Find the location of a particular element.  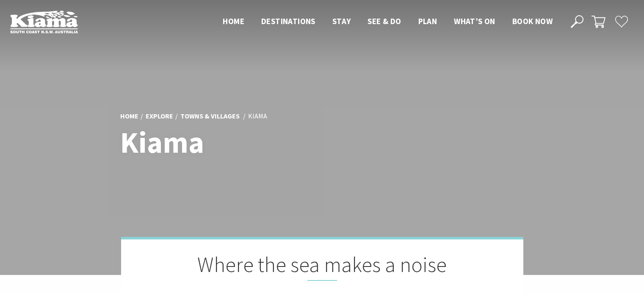

a: Explore is located at coordinates (159, 117).